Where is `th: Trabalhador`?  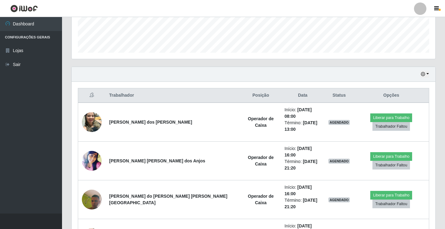 th: Trabalhador is located at coordinates (173, 96).